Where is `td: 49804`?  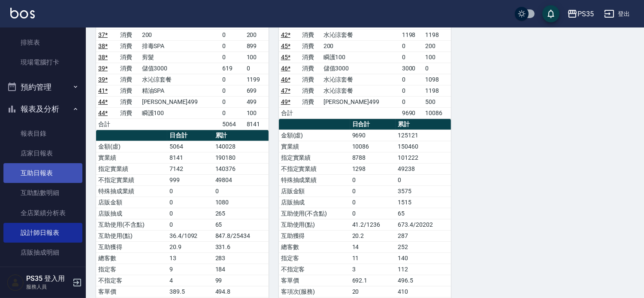
td: 49804 is located at coordinates (241, 180).